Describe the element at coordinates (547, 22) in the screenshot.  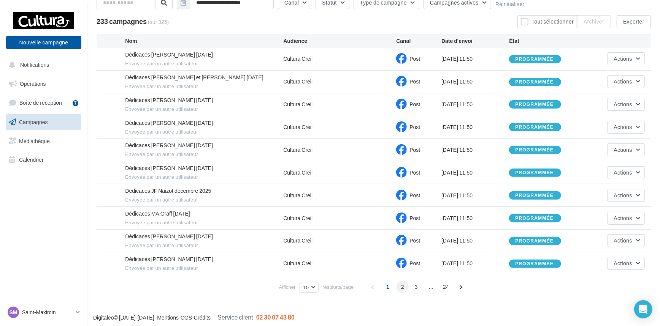
I see `button: Tout sélectionner` at that location.